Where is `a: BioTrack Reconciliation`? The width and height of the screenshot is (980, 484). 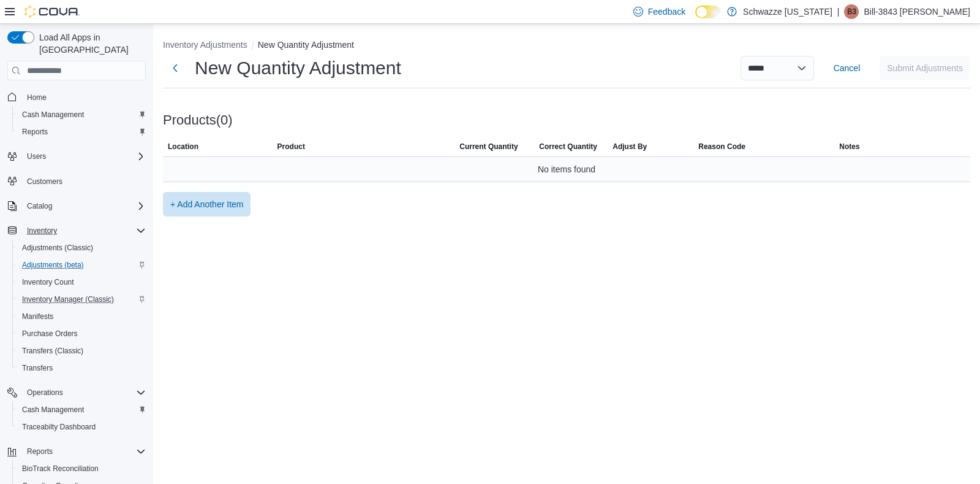 a: BioTrack Reconciliation is located at coordinates (60, 468).